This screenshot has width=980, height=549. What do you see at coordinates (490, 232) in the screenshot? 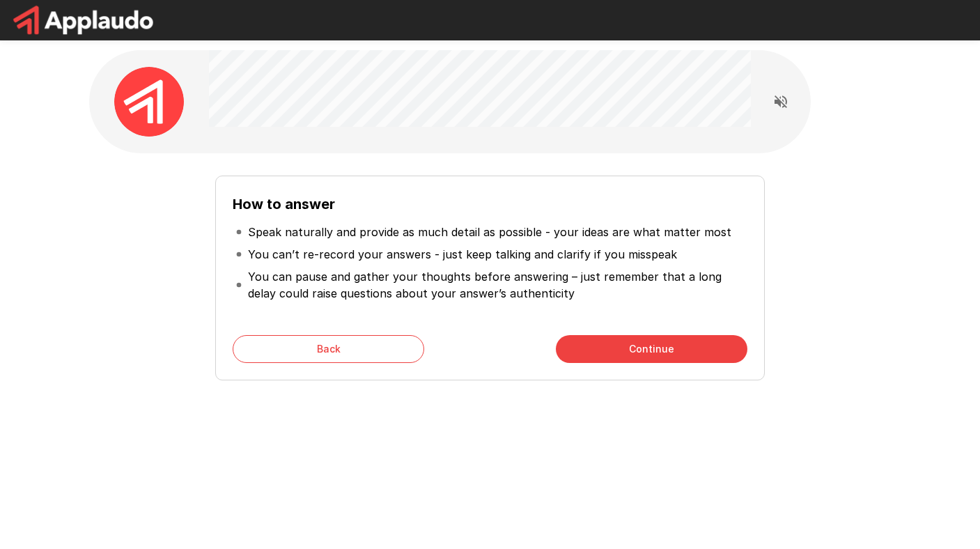
I see `p: Speak naturally and provide as much detail as possible - your ideas are what matter most` at bounding box center [490, 232].